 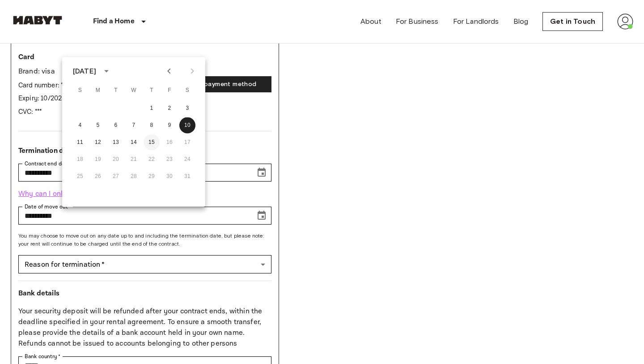 What do you see at coordinates (187, 108) in the screenshot?
I see `button: 3` at bounding box center [187, 108].